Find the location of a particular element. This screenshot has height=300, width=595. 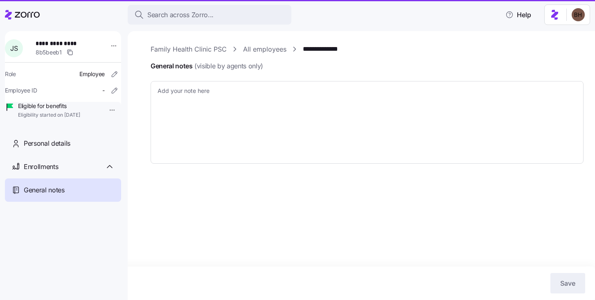

a: All employees is located at coordinates (265, 49).